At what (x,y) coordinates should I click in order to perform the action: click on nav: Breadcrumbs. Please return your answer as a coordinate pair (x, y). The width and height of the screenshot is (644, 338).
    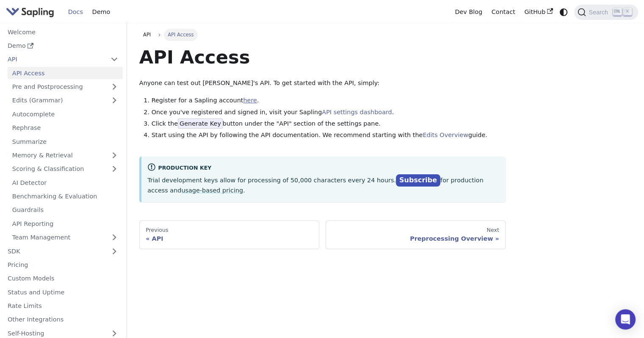
    Looking at the image, I should click on (322, 35).